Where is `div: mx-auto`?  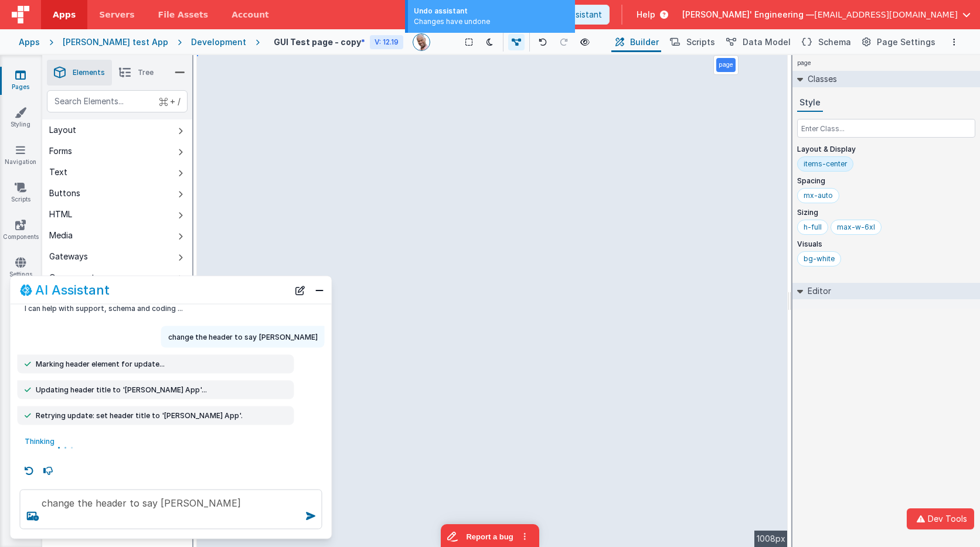
div: mx-auto is located at coordinates (818, 196).